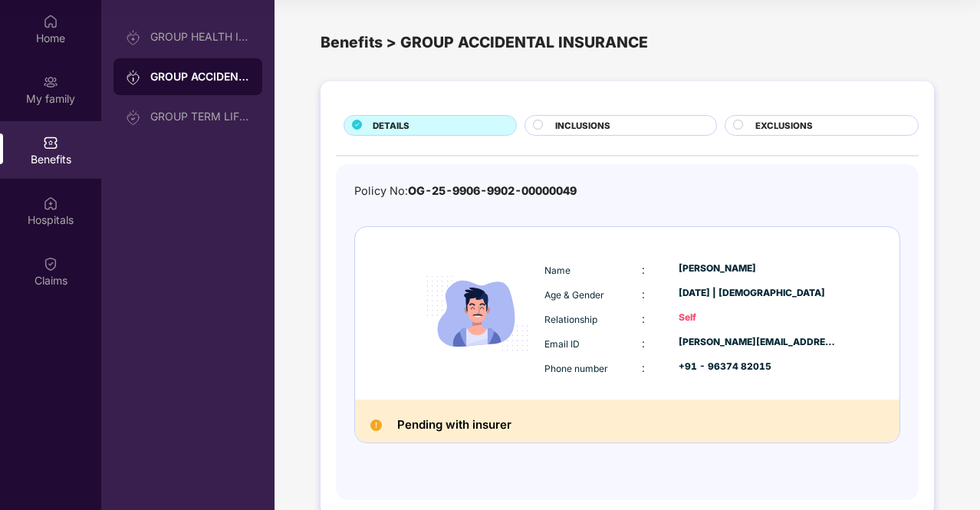 The width and height of the screenshot is (980, 510). I want to click on span: EXCLUSIONS, so click(784, 126).